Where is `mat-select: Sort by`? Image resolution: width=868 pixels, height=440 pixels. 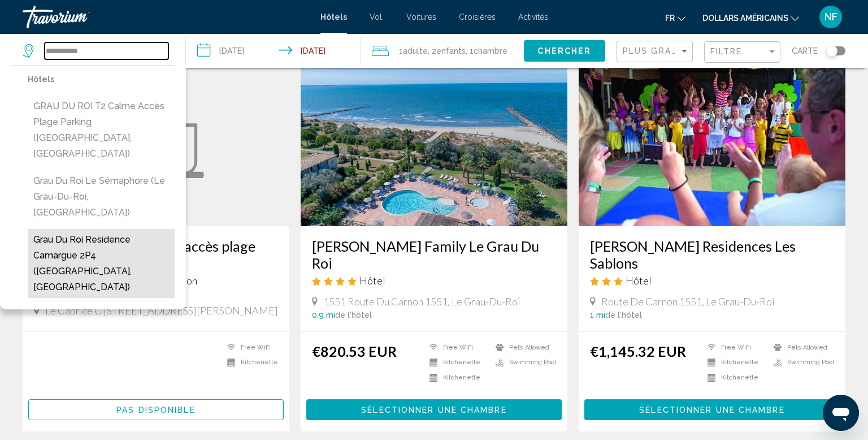 mat-select: Sort by is located at coordinates (656, 52).